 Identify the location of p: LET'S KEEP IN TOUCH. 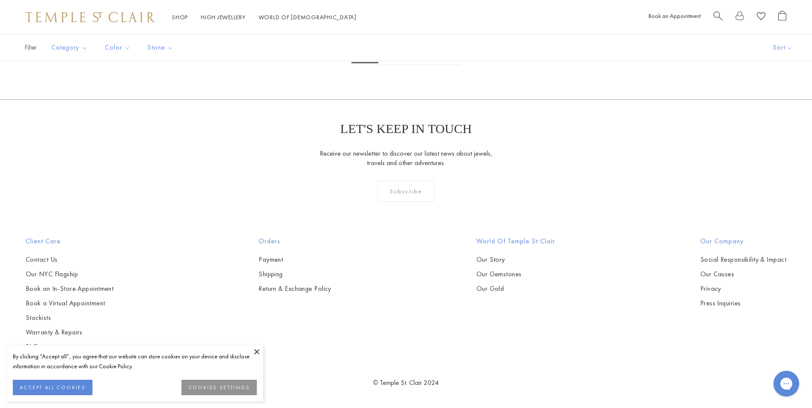
(406, 129).